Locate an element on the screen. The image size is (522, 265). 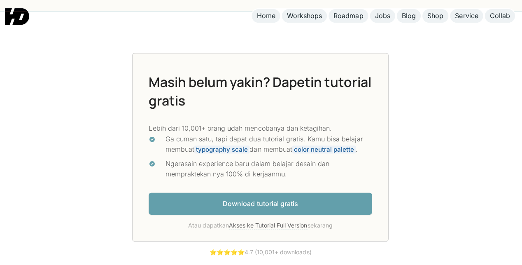
a: Home is located at coordinates (266, 16).